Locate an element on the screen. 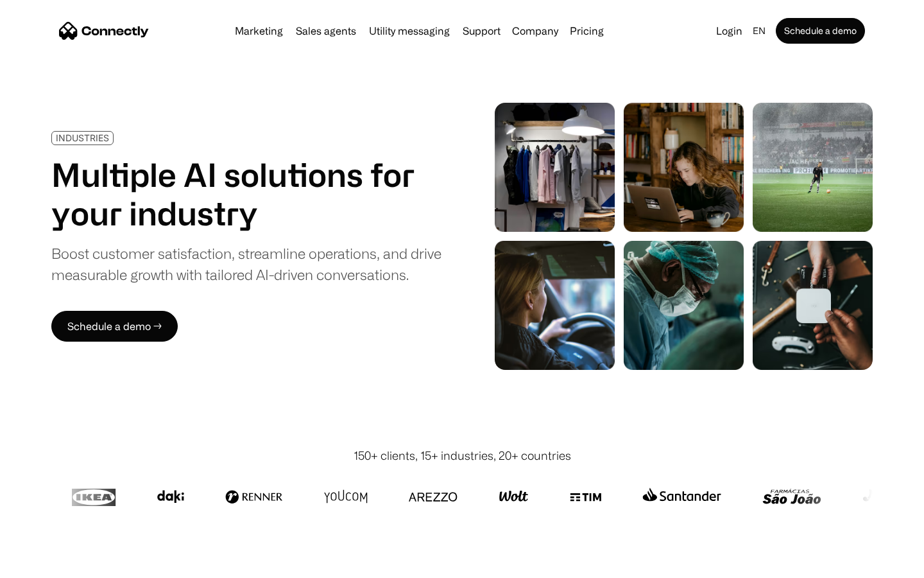  a: Utility messaging is located at coordinates (410, 31).